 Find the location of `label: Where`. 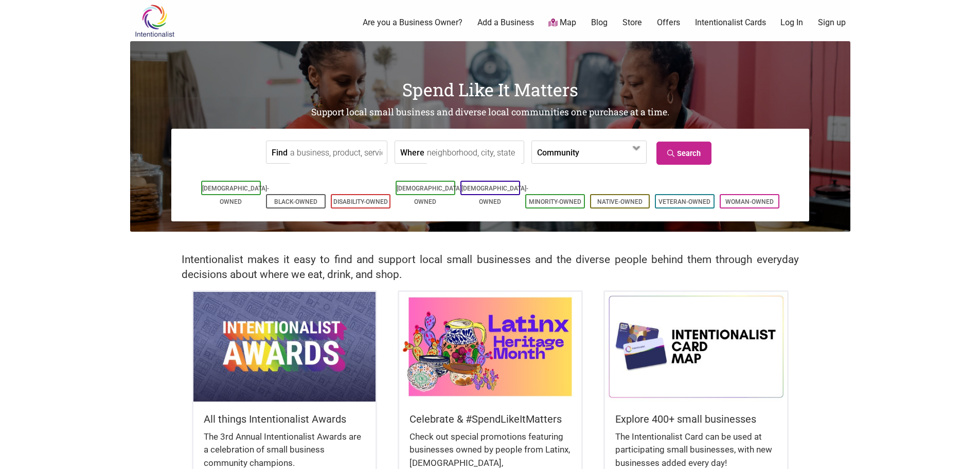

label: Where is located at coordinates (412, 152).